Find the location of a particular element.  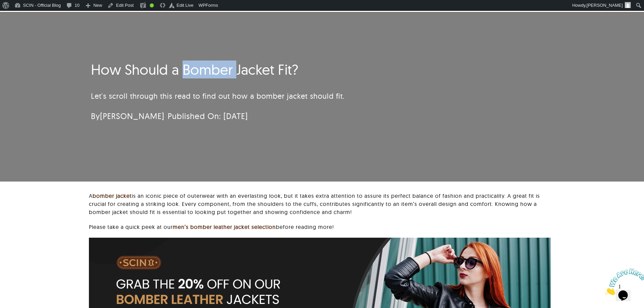

a: how should a bomber jacket fit is located at coordinates (320, 240).